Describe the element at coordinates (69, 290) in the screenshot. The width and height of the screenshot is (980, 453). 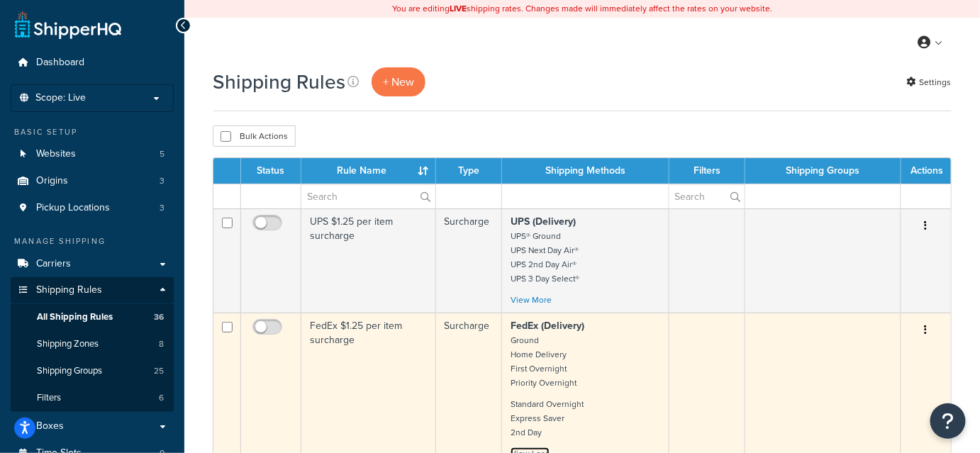
I see `span: Shipping Rules` at that location.